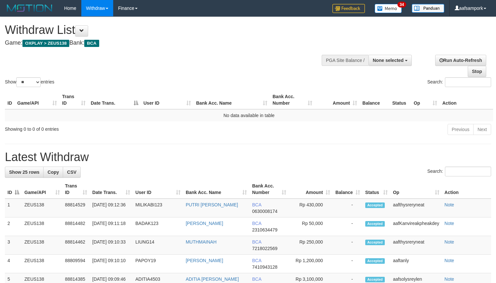 This screenshot has width=496, height=283. What do you see at coordinates (72, 172) in the screenshot?
I see `a: CSV` at bounding box center [72, 172].